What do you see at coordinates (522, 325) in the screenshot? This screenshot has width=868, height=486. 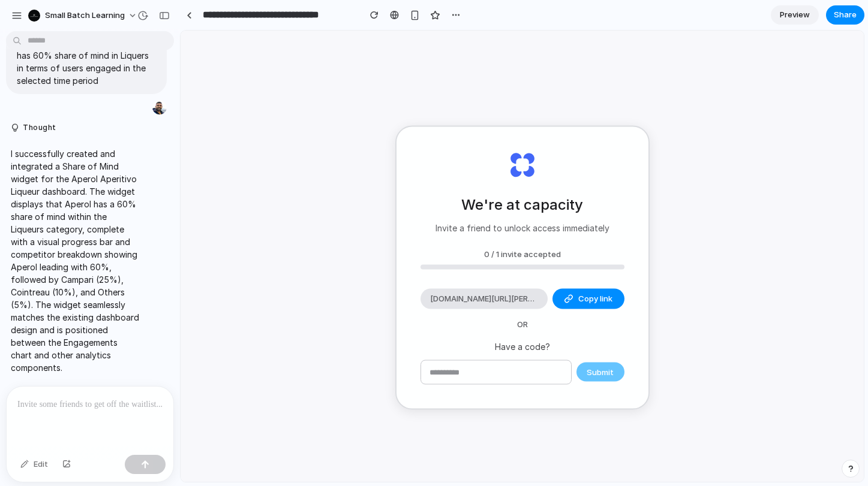 I see `span: OR` at bounding box center [522, 325].